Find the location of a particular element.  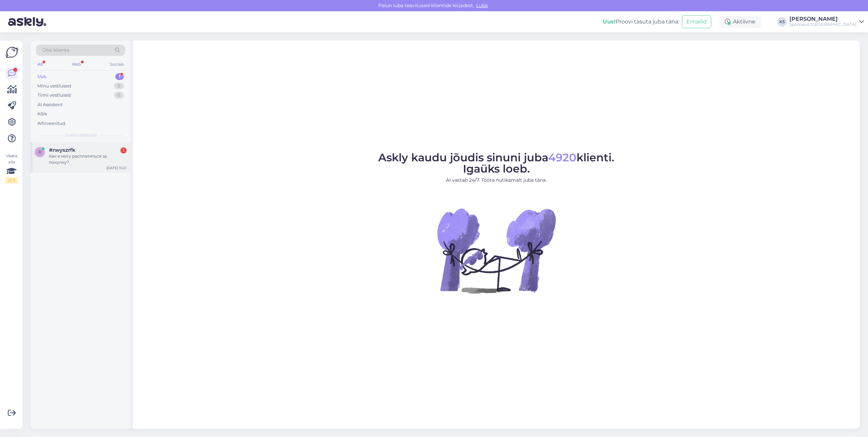

div: Как я могу расплатиться за покупку? is located at coordinates (87, 159).